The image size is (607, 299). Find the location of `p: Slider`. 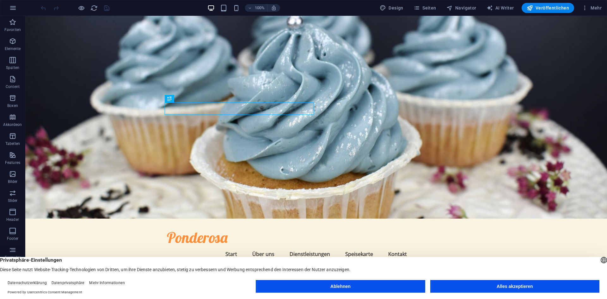

p: Slider is located at coordinates (13, 200).